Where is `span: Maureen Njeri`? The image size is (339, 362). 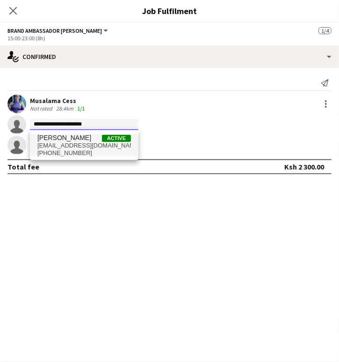 span: Maureen Njeri is located at coordinates (64, 138).